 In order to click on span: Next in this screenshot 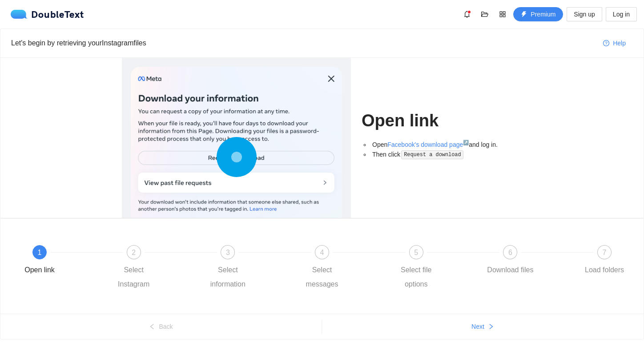, I will do `click(478, 327)`.